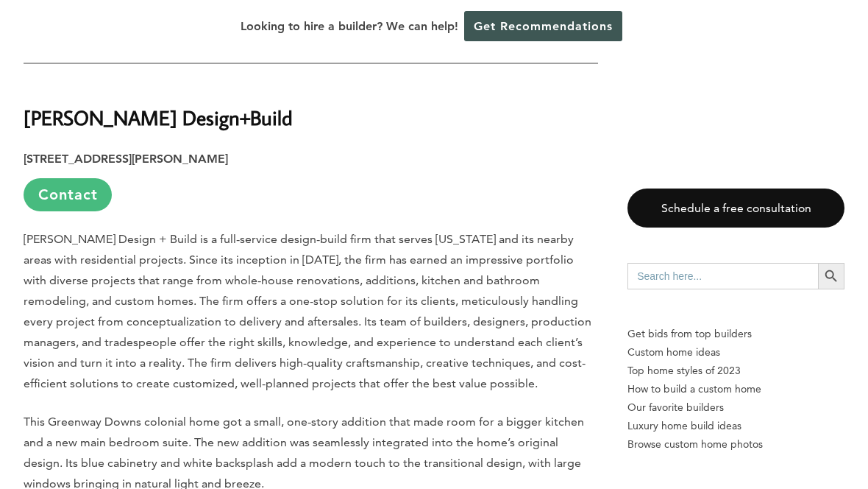  Describe the element at coordinates (736, 370) in the screenshot. I see `p: Top home styles of 2023` at that location.